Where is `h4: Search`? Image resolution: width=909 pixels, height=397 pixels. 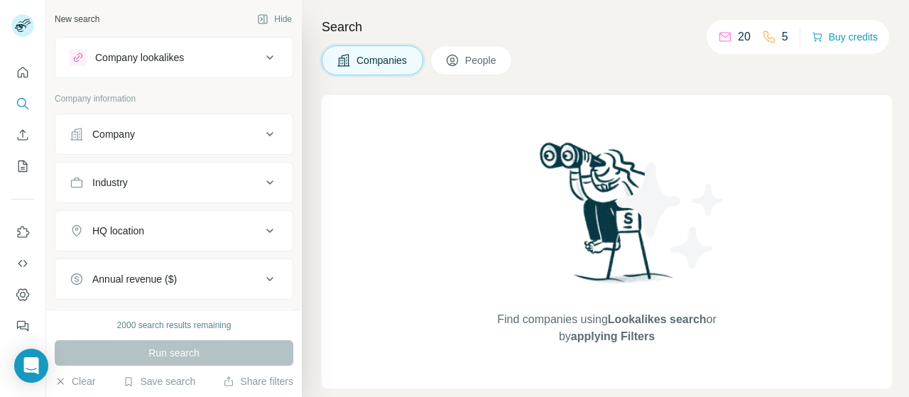 h4: Search is located at coordinates (606, 27).